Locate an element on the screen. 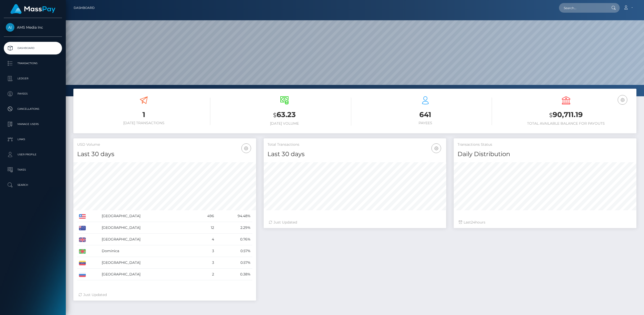  h5: USD Volume is located at coordinates (165, 145).